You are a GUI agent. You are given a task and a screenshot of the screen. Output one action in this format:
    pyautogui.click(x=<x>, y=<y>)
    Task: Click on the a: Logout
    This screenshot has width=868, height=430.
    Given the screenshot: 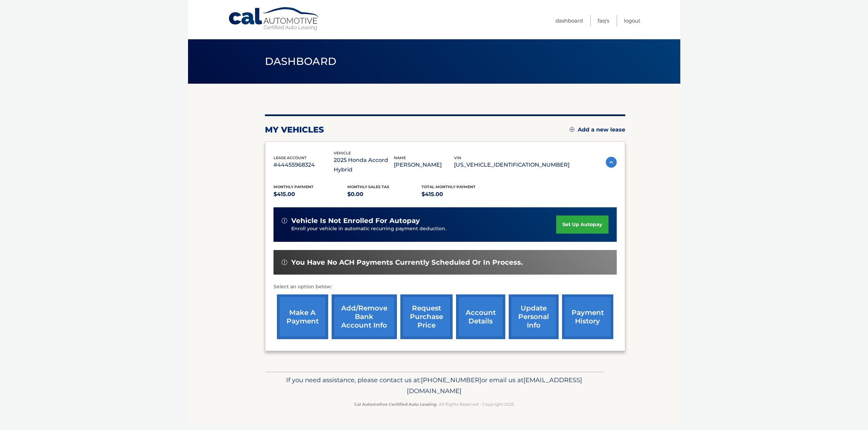 What is the action you would take?
    pyautogui.click(x=632, y=20)
    